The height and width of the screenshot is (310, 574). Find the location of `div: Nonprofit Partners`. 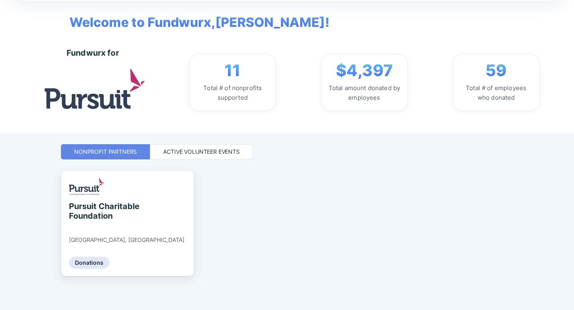

div: Nonprofit Partners is located at coordinates (105, 152).